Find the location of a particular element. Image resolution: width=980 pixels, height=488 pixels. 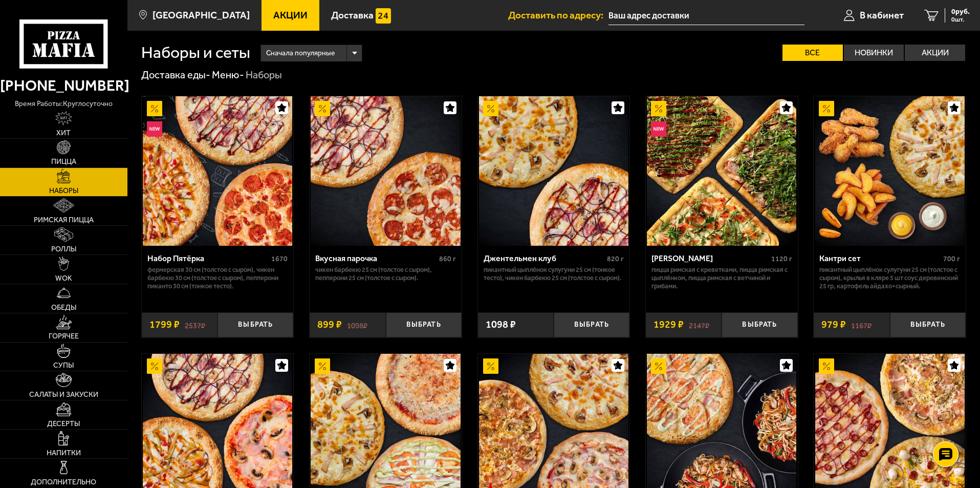

p: Пицца Римская с креветками, Пицца Римская с цыплёнком, Пицца Римская с ветчиной и грибами. is located at coordinates (721, 278).